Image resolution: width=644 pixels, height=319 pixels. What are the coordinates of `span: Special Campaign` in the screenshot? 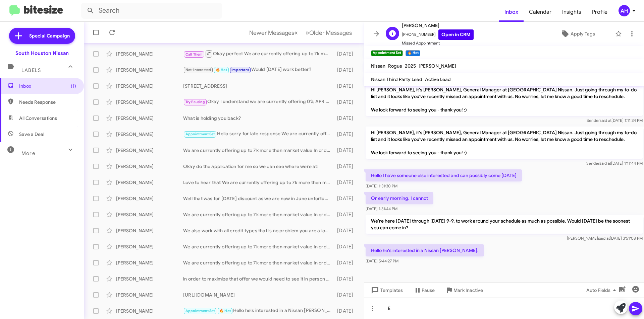 It's located at (49, 36).